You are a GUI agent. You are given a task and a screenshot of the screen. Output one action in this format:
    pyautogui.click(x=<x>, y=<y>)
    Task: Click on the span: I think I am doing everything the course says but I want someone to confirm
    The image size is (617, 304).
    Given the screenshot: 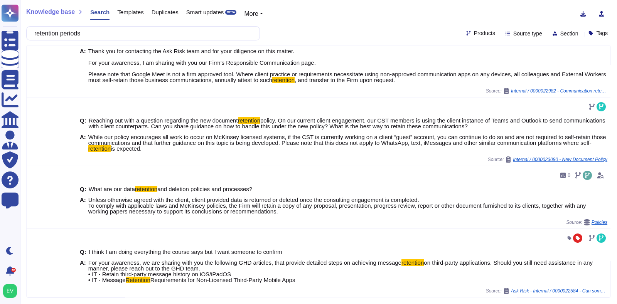 What is the action you would take?
    pyautogui.click(x=185, y=252)
    